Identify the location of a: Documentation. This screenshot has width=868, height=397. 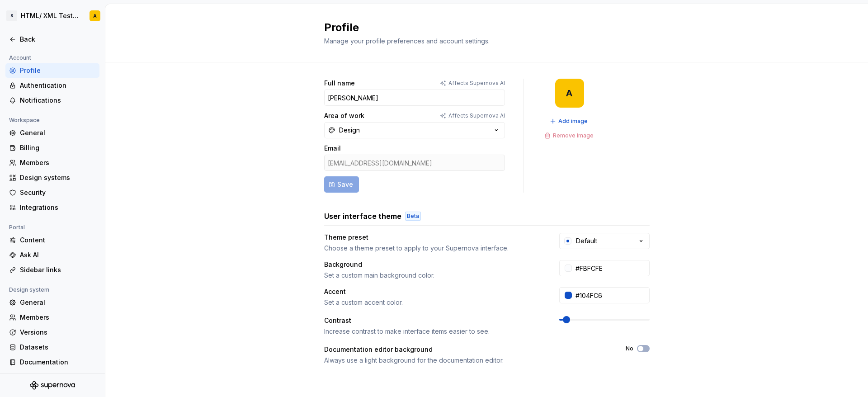
(52, 362).